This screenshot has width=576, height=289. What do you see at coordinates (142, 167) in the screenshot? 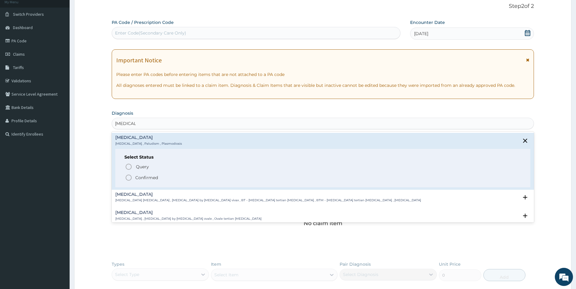
I see `span: Query` at bounding box center [142, 167].